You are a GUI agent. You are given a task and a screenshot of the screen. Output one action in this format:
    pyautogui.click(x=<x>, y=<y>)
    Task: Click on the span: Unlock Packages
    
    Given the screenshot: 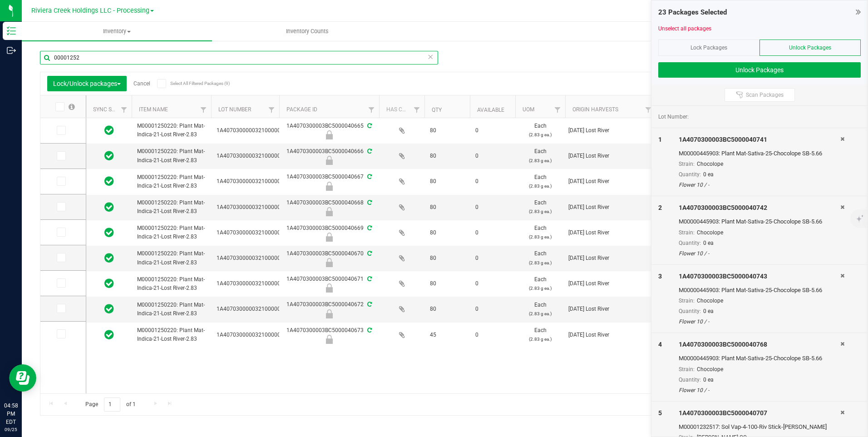 What is the action you would take?
    pyautogui.click(x=810, y=47)
    